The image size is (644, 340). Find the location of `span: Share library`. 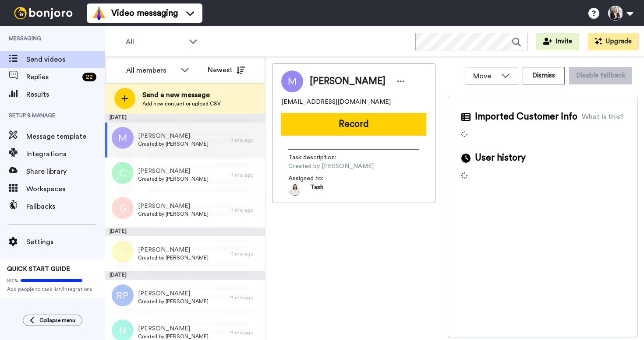

span: Share library is located at coordinates (66, 172).